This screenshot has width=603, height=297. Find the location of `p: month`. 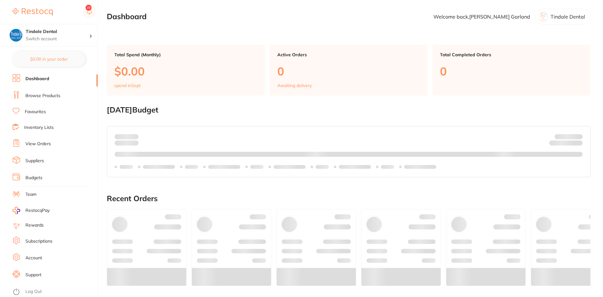

p: month is located at coordinates (126, 143).